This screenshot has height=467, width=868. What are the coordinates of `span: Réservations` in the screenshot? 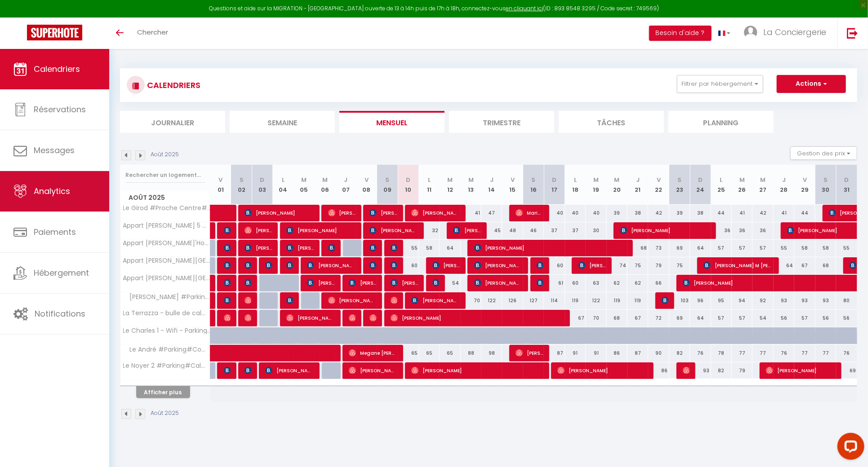 It's located at (60, 109).